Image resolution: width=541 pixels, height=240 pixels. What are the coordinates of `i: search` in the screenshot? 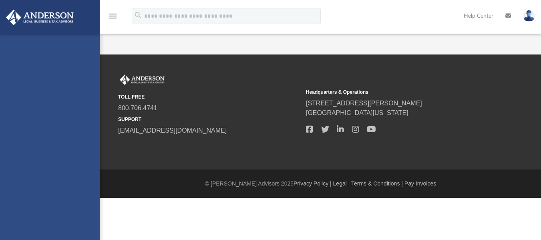 It's located at (138, 15).